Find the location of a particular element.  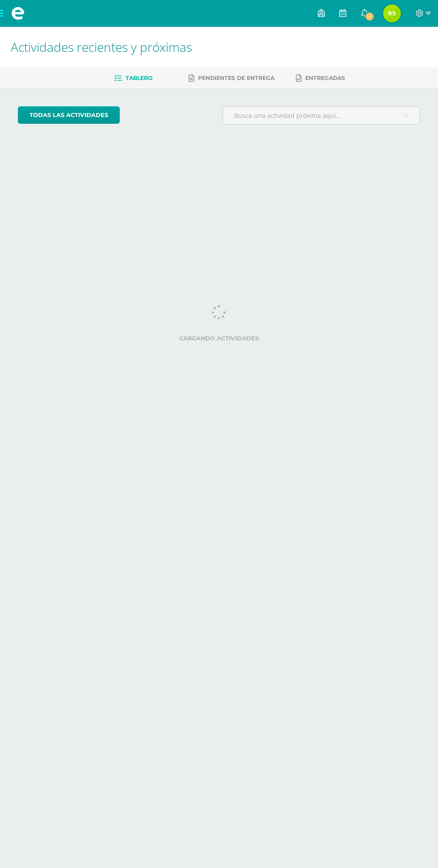

span: 1 is located at coordinates (370, 17).